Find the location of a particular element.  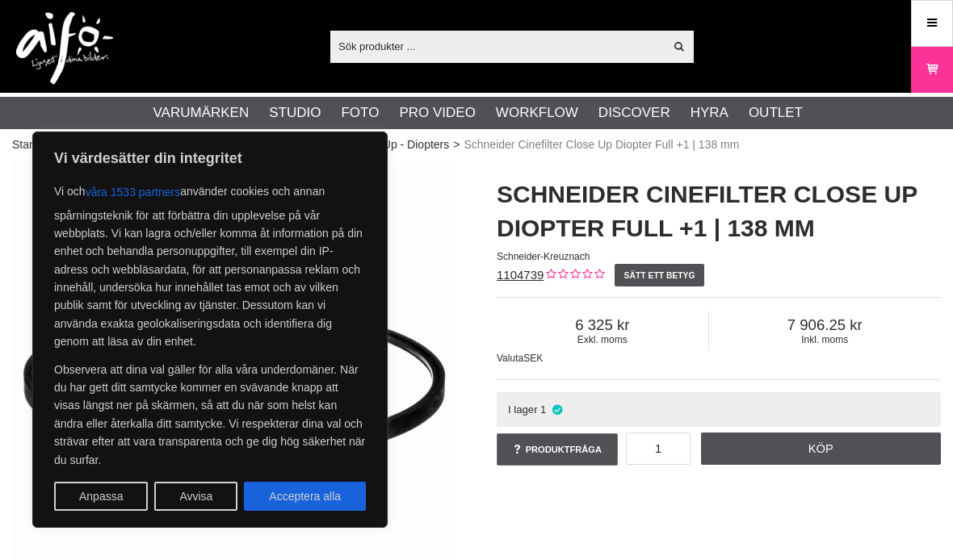

div: Kundbetyg: 0 is located at coordinates (573, 275).